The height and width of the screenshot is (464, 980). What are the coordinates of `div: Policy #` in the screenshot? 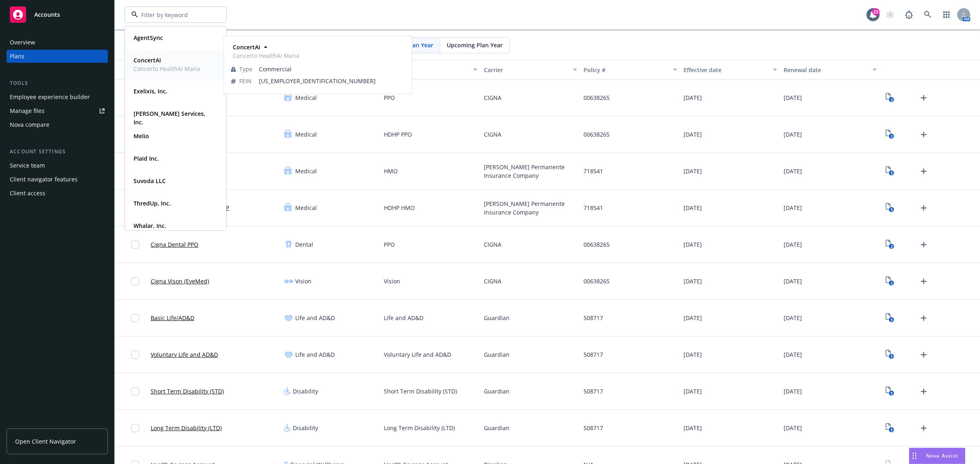 It's located at (625, 70).